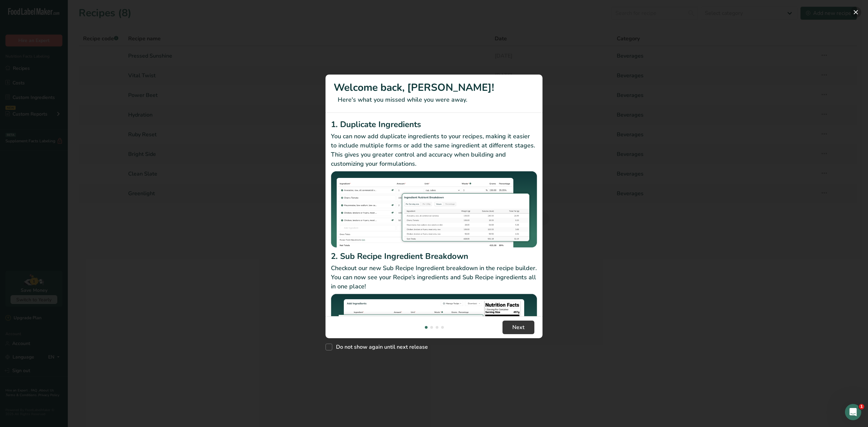 The width and height of the screenshot is (868, 427). Describe the element at coordinates (434, 125) in the screenshot. I see `h2: 1. Duplicate Ingredients` at that location.